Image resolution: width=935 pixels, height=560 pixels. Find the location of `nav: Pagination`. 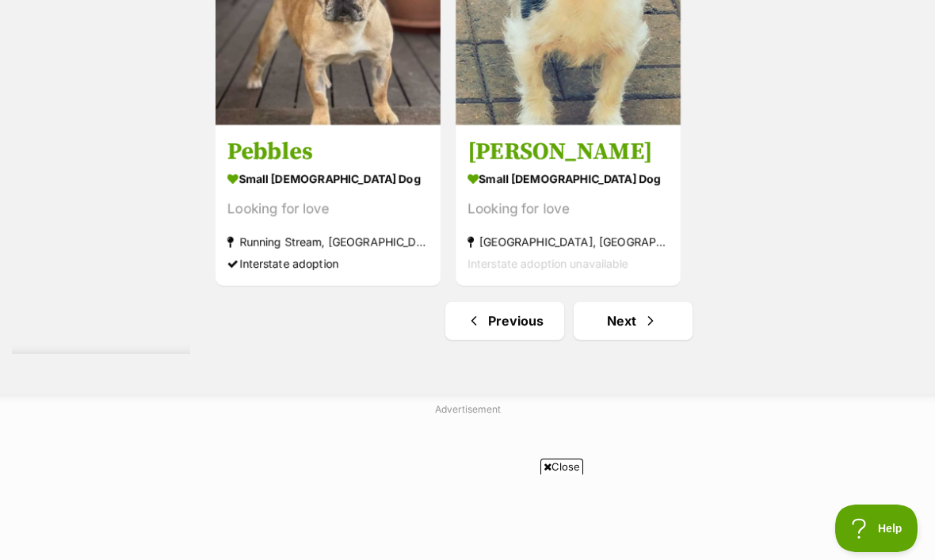

nav: Pagination is located at coordinates (568, 320).